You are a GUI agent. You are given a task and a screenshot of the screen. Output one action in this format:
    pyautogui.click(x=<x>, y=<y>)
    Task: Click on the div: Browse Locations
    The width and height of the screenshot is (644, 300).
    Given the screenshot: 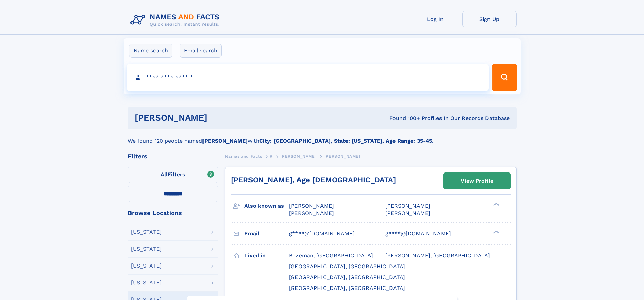 What is the action you would take?
    pyautogui.click(x=173, y=213)
    